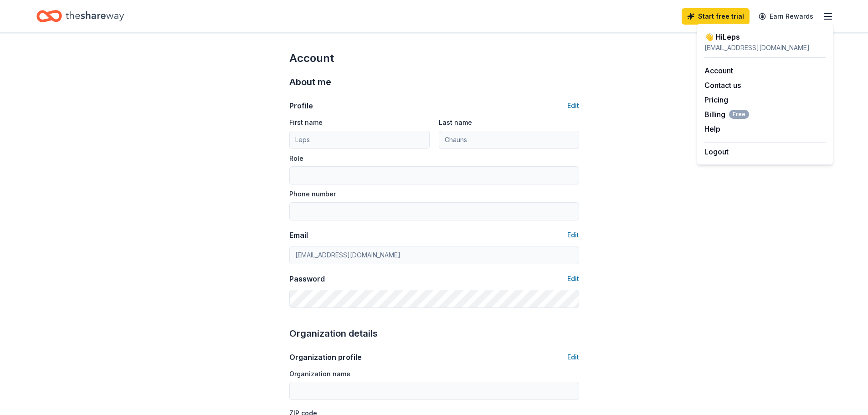  What do you see at coordinates (716, 16) in the screenshot?
I see `a: Start free trial` at bounding box center [716, 16].